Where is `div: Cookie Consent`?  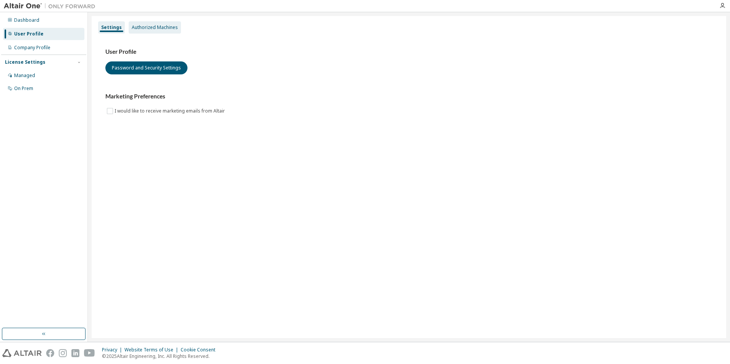 div: Cookie Consent is located at coordinates (200, 350).